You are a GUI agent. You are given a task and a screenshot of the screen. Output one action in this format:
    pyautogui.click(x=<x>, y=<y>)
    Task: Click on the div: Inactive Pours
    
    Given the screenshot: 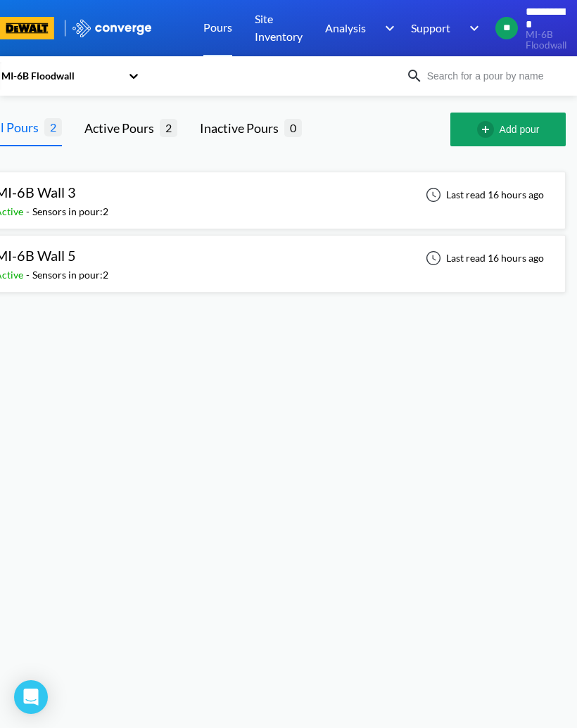 What is the action you would take?
    pyautogui.click(x=242, y=128)
    